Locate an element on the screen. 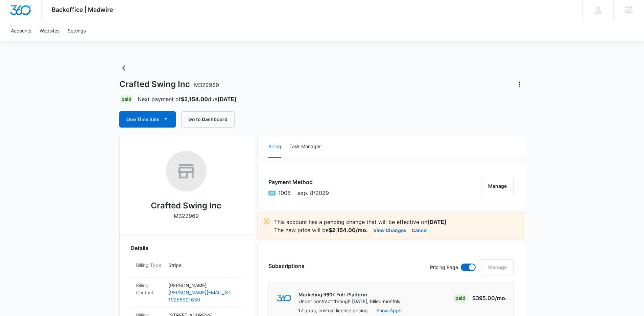  img: logo_orange.svg is located at coordinates (14, 14).